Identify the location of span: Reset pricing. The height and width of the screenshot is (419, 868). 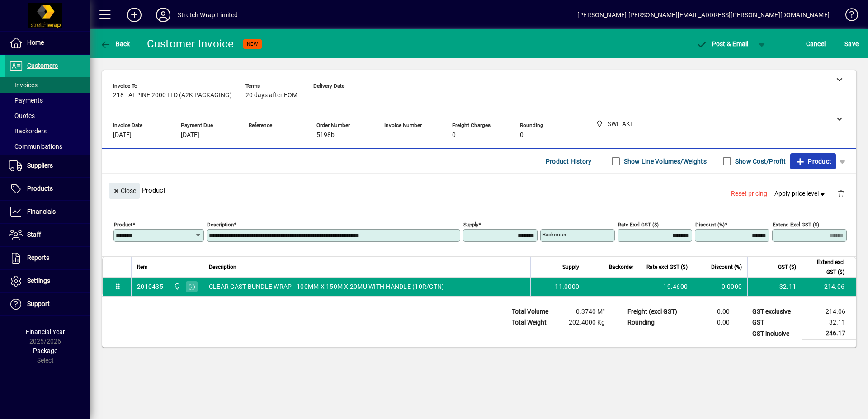
(749, 193).